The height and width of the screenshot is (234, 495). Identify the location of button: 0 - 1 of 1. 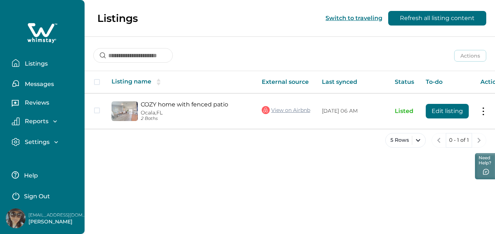
(459, 140).